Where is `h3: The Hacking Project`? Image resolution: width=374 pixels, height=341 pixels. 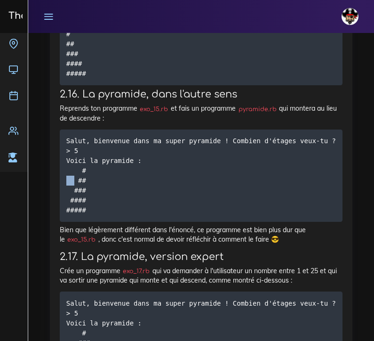 h3: The Hacking Project is located at coordinates (56, 16).